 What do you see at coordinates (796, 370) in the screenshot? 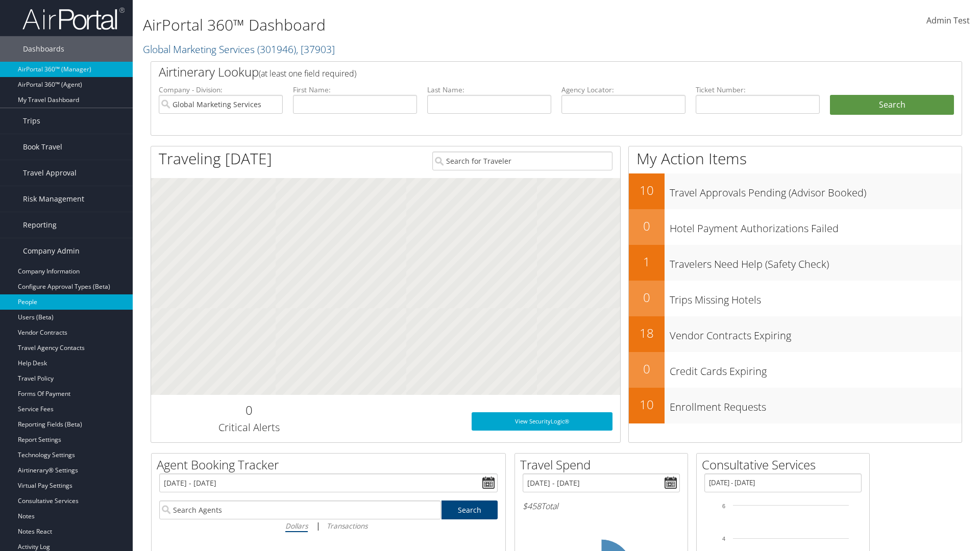
I see `a: 0Credit Cards Expiring` at bounding box center [796, 370].